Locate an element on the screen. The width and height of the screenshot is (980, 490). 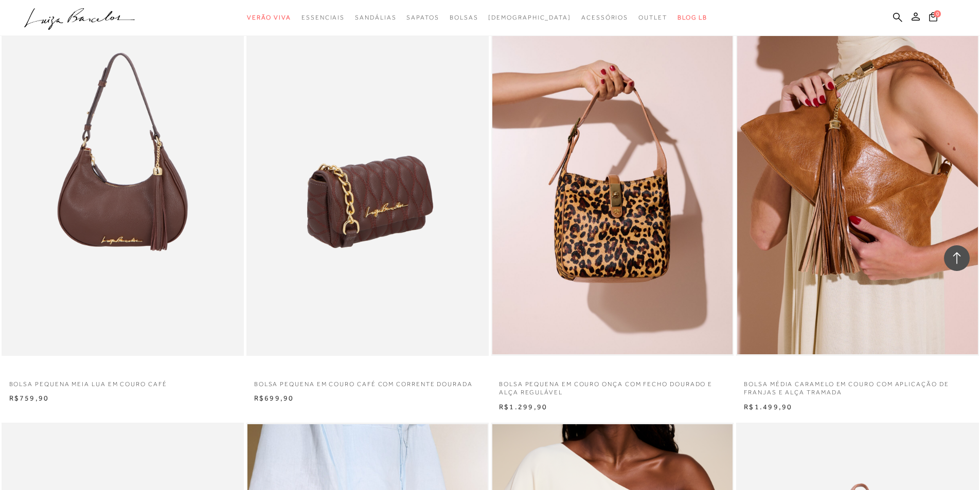
span: Bolsas is located at coordinates (464, 18).